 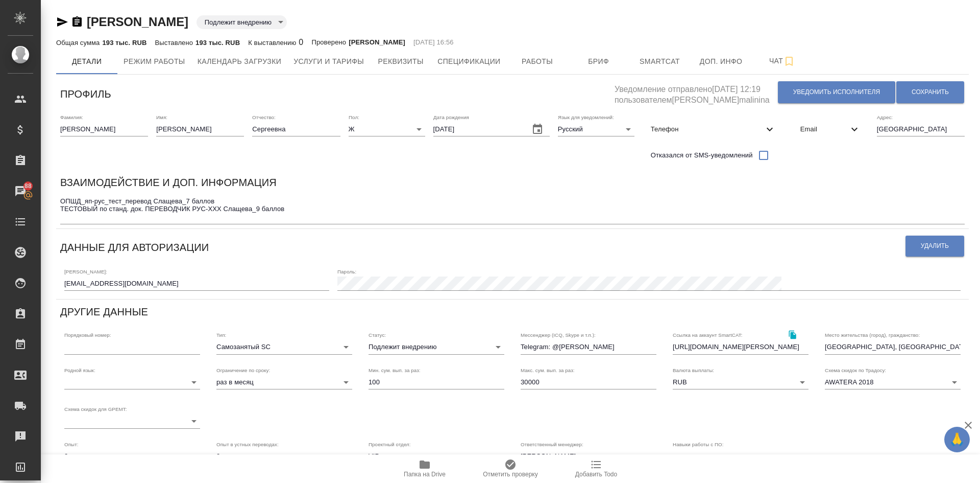 I want to click on label: Мессенджер (ICQ, Skype и т.п.):, so click(x=558, y=335).